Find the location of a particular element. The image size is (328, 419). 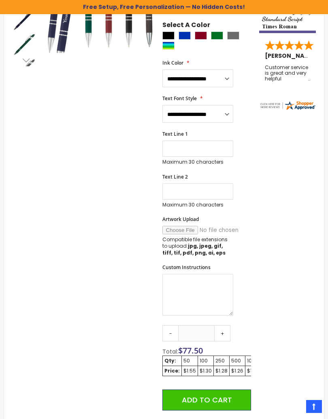

div: Customer service is great and very helpful is located at coordinates (287, 73).